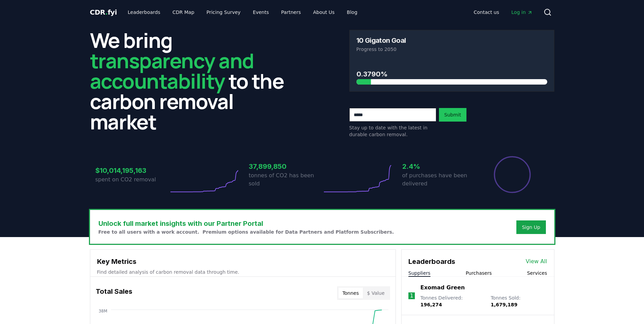 This screenshot has height=324, width=644. Describe the element at coordinates (479, 273) in the screenshot. I see `button: Purchasers` at that location.